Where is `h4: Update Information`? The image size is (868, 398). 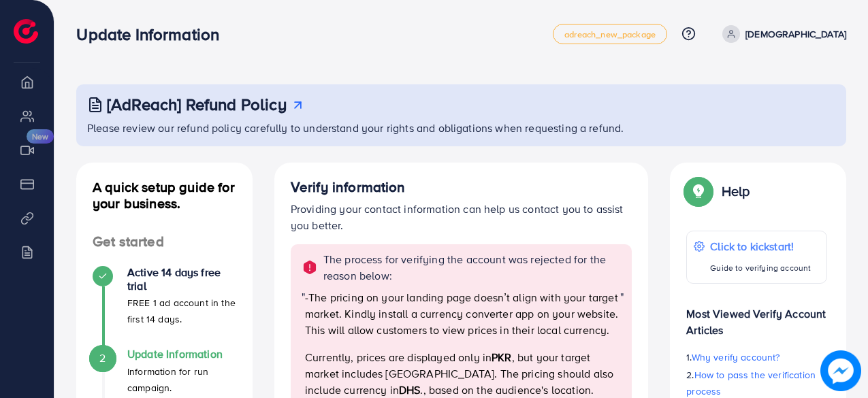 h4: Update Information is located at coordinates (182, 354).